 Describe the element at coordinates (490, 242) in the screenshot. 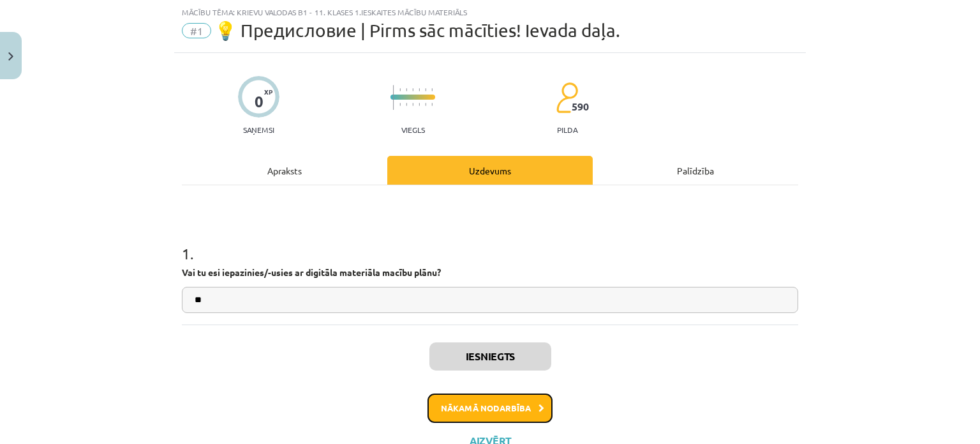

I see `h1: 1 .` at that location.